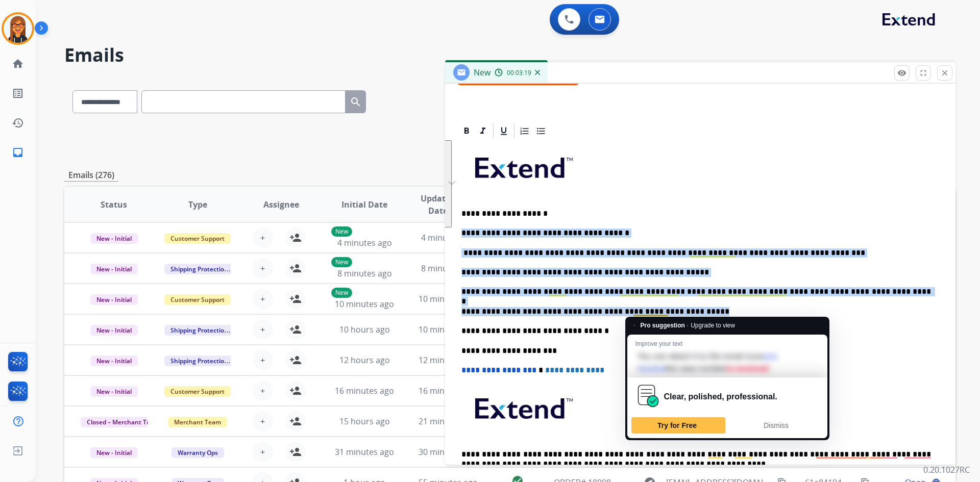 This screenshot has height=482, width=980. Describe the element at coordinates (197, 452) in the screenshot. I see `span: Warranty Ops` at that location.